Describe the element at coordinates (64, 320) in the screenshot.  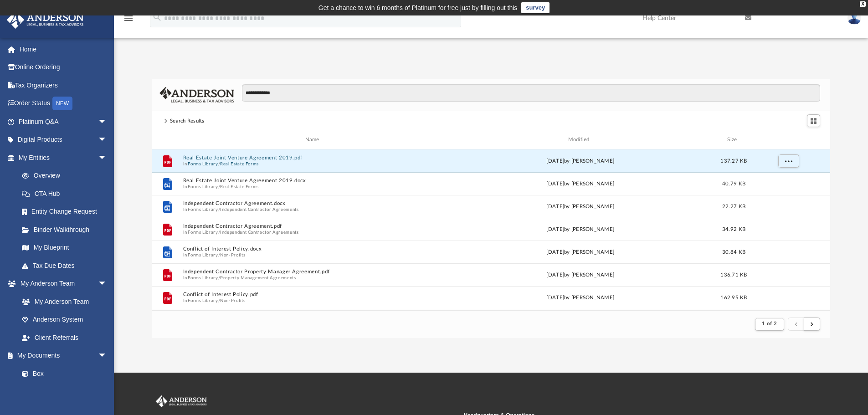
I see `a: Anderson System` at that location.